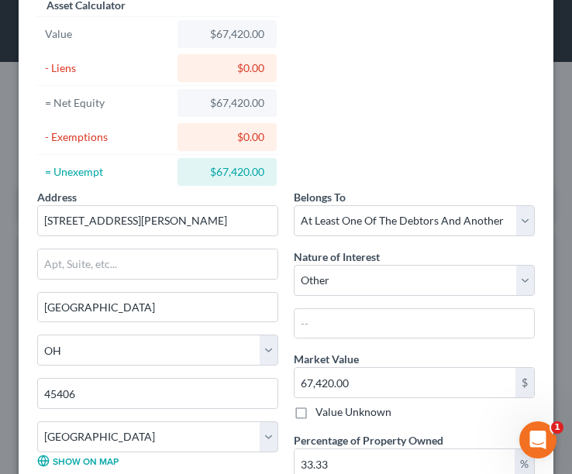  Describe the element at coordinates (557, 428) in the screenshot. I see `span: 1` at that location.